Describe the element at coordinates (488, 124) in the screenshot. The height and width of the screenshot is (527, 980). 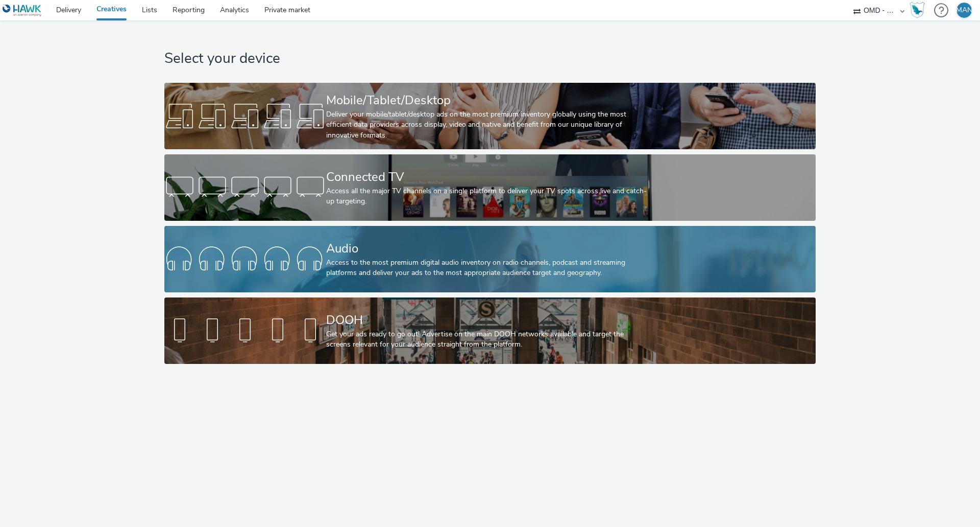
I see `div: Deliver your mobile/tablet/desktop ads on the most premium inventory globally using the most effi...` at that location.